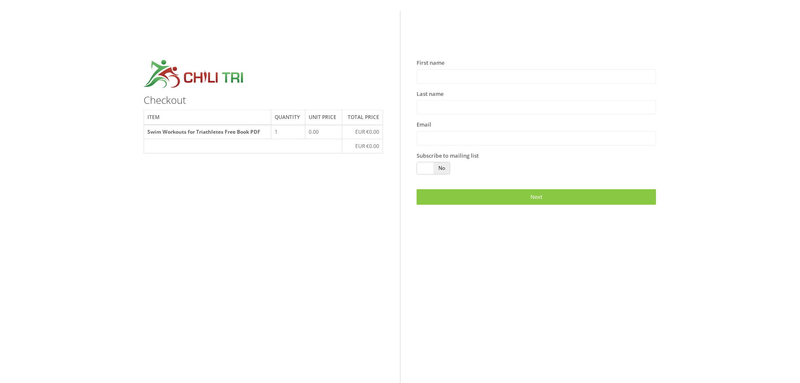 Image resolution: width=800 pixels, height=383 pixels. What do you see at coordinates (194, 74) in the screenshot?
I see `img: croppedchilitri.jpg` at bounding box center [194, 74].